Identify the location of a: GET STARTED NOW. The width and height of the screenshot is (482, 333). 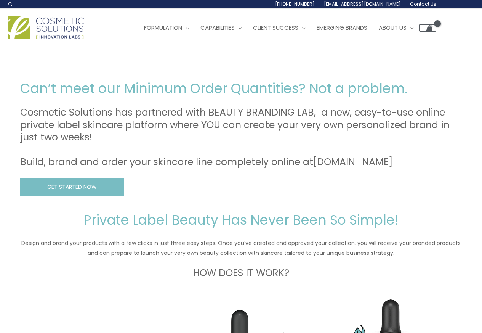
(72, 187).